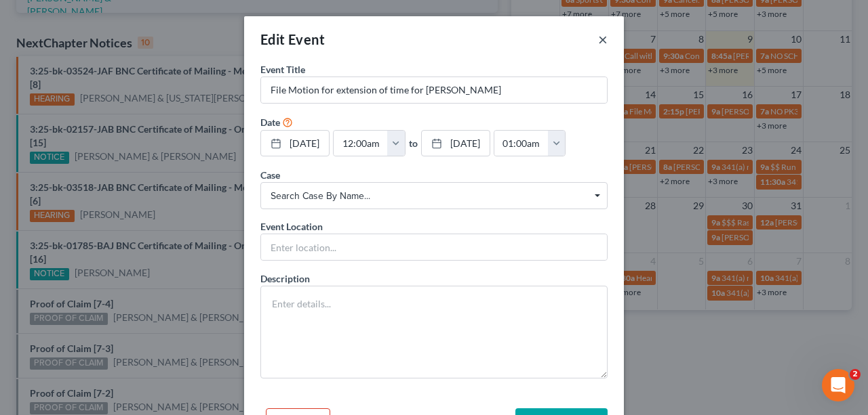 The width and height of the screenshot is (868, 415). I want to click on label: Description, so click(285, 279).